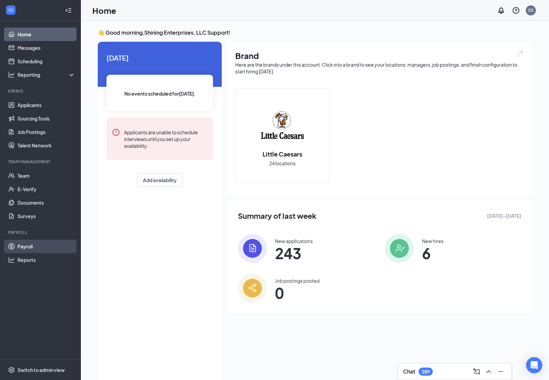 The image size is (549, 380). Describe the element at coordinates (11, 75) in the screenshot. I see `svg: Analysis` at that location.